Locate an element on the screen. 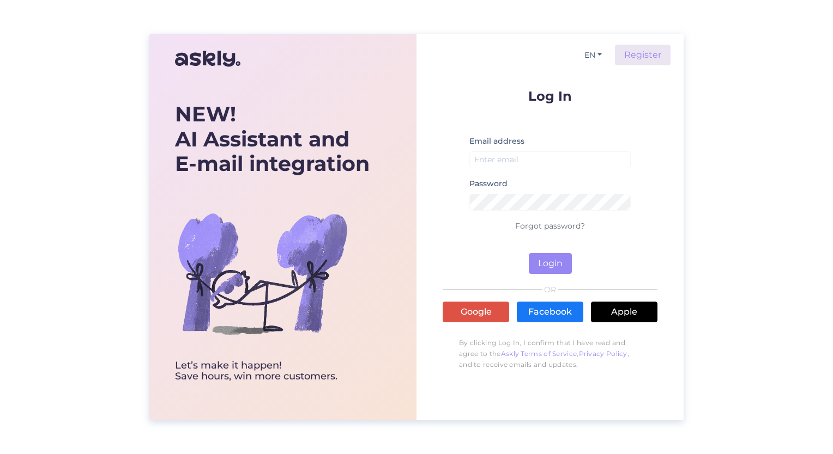 The image size is (833, 454). a: Facebook is located at coordinates (550, 312).